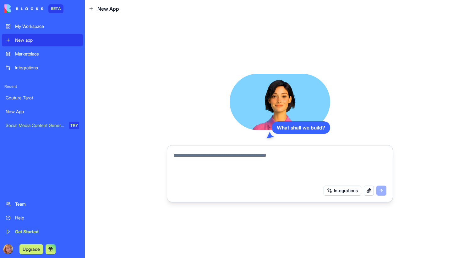 The image size is (475, 258). Describe the element at coordinates (342, 191) in the screenshot. I see `button: Integrations` at that location.